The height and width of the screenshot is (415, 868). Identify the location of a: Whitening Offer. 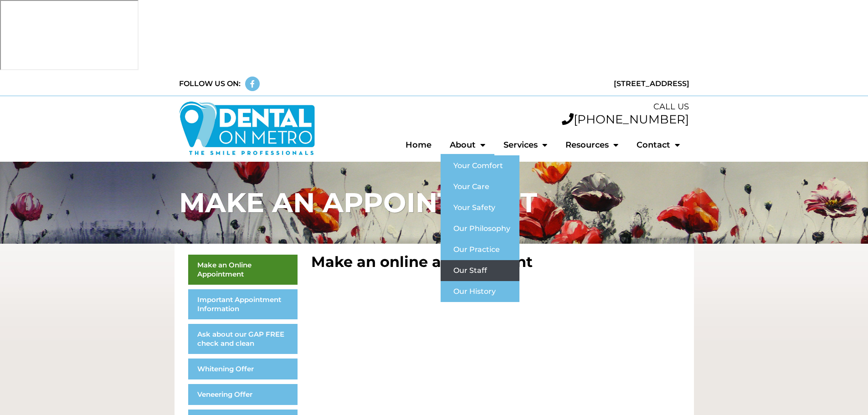
(243, 369).